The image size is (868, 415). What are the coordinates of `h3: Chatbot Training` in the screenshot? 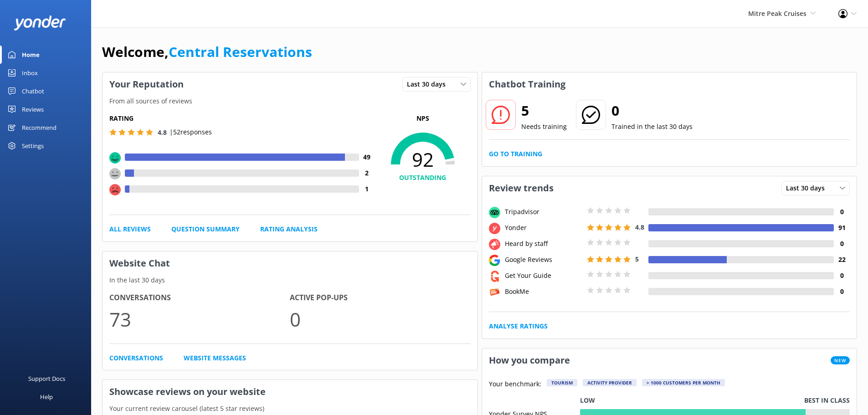 It's located at (528, 84).